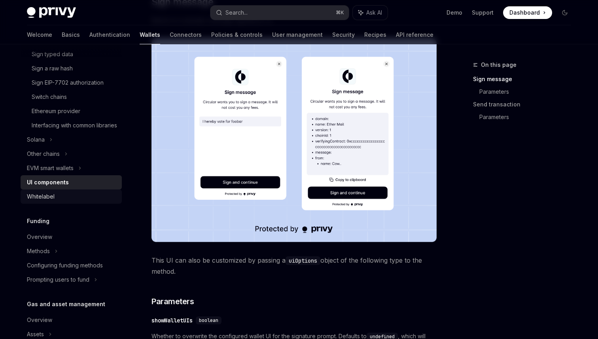 This screenshot has height=339, width=598. What do you see at coordinates (414, 35) in the screenshot?
I see `a: API reference` at bounding box center [414, 35].